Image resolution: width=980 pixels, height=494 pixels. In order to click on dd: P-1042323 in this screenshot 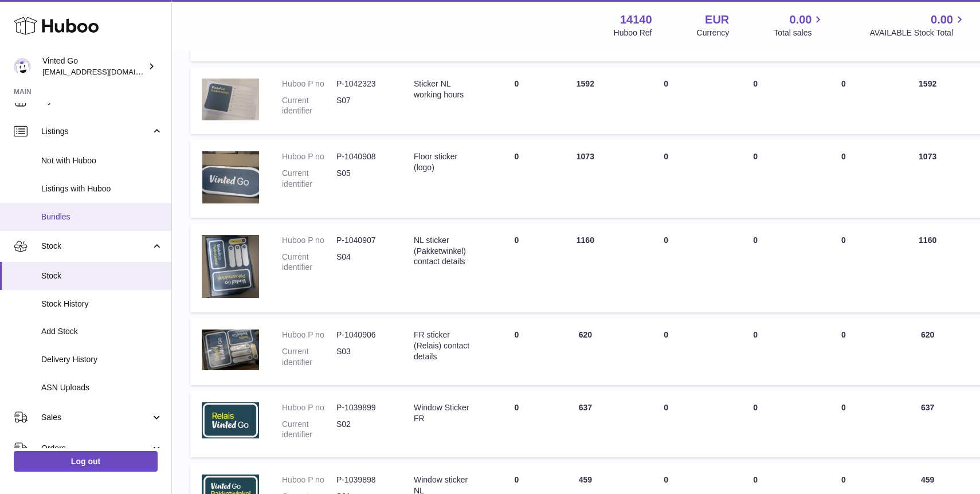, I will do `click(363, 83)`.